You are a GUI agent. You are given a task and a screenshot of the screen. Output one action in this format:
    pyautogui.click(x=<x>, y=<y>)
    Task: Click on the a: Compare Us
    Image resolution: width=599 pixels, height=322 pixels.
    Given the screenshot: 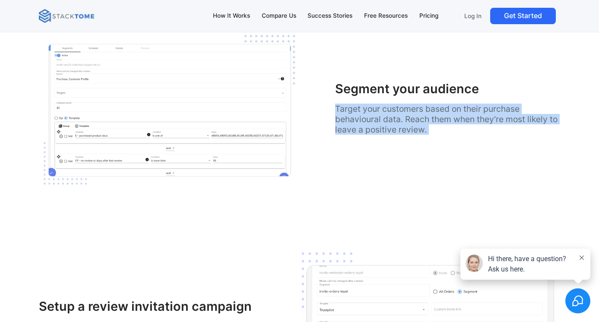 What is the action you would take?
    pyautogui.click(x=278, y=16)
    